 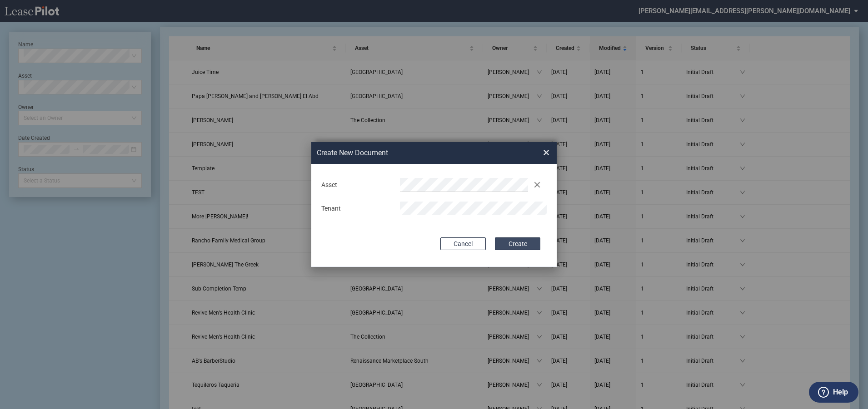 What do you see at coordinates (840, 393) in the screenshot?
I see `label: Help` at bounding box center [840, 393].